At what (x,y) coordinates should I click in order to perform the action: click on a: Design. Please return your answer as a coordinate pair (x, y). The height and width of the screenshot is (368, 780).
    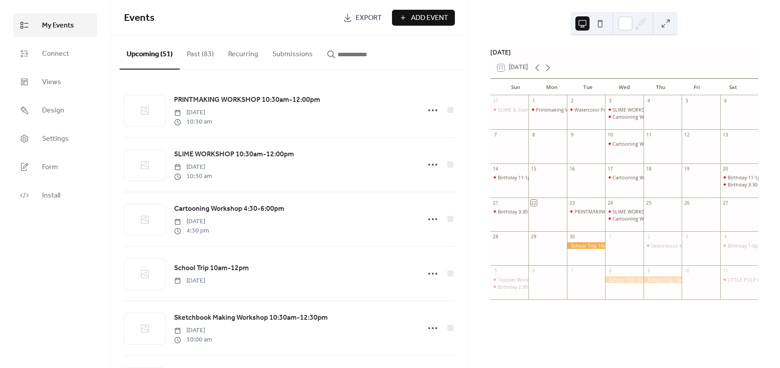
    Looking at the image, I should click on (55, 110).